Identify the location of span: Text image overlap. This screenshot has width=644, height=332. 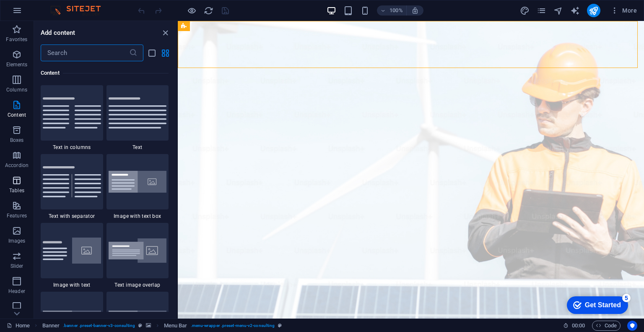
(138, 285).